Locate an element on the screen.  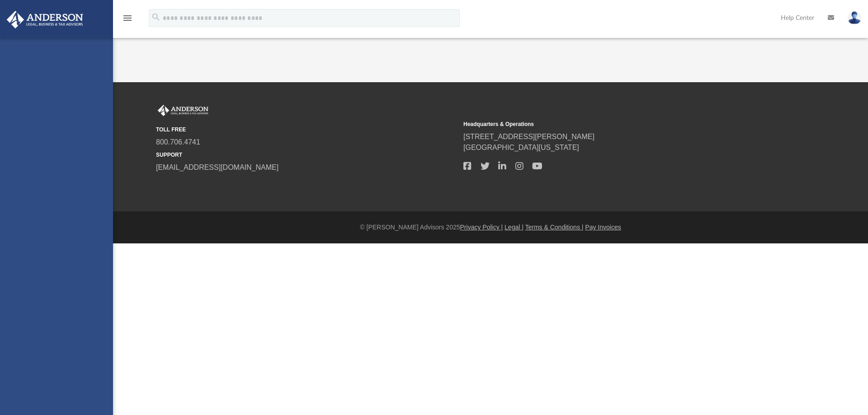
a: Legal | is located at coordinates (514, 228).